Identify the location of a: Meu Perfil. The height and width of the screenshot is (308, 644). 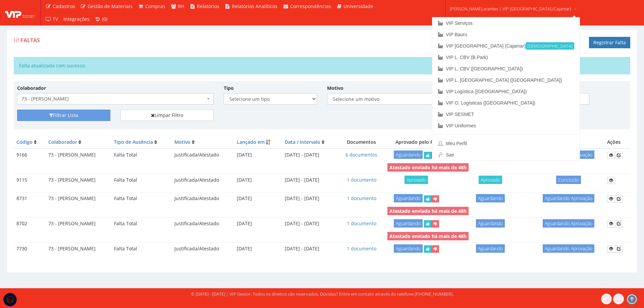
(506, 144).